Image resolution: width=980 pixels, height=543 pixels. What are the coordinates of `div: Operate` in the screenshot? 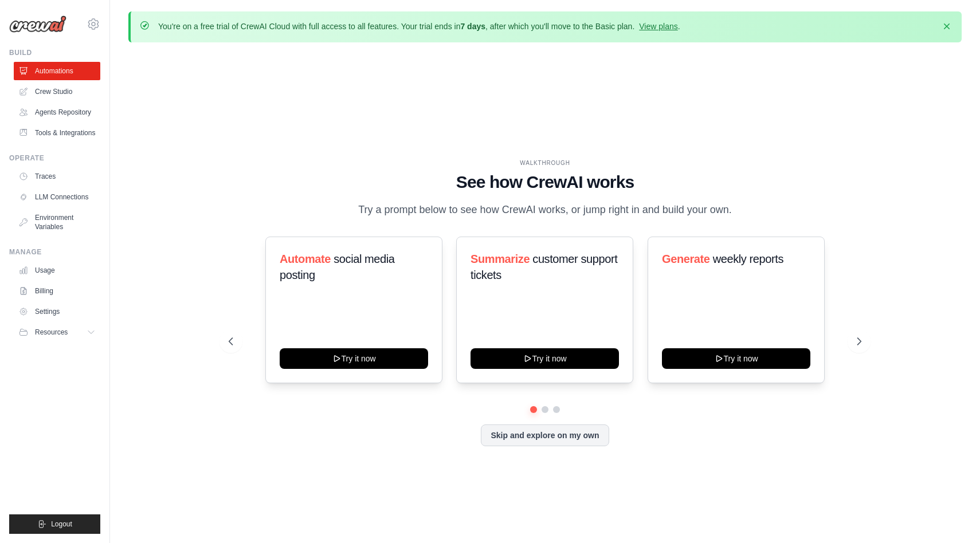 It's located at (55, 158).